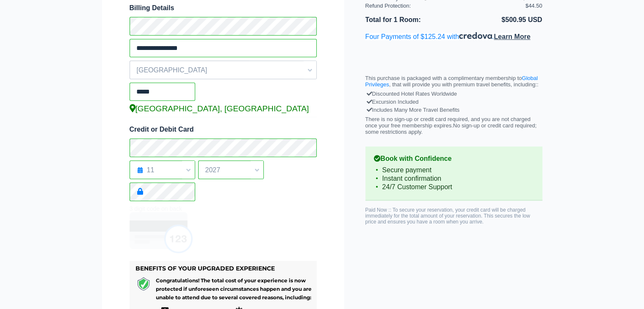 This screenshot has width=644, height=309. I want to click on div: Excursion Included, so click(454, 102).